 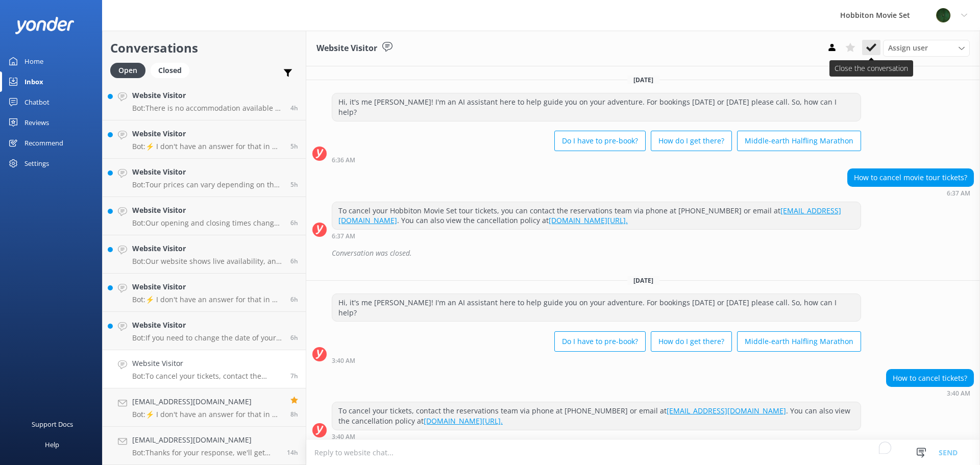 I want to click on span: 04:30am 18-Aug-2025 (UTC +12:00) Pacific/Auckland, so click(x=294, y=299).